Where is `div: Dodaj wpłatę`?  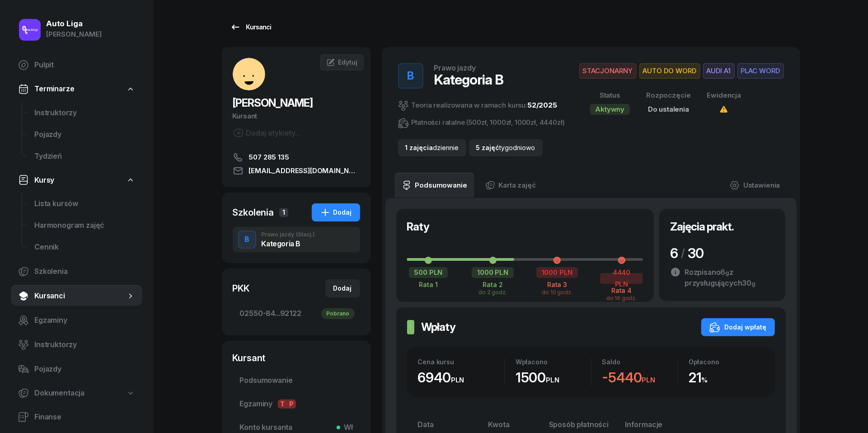 div: Dodaj wpłatę is located at coordinates (738, 327).